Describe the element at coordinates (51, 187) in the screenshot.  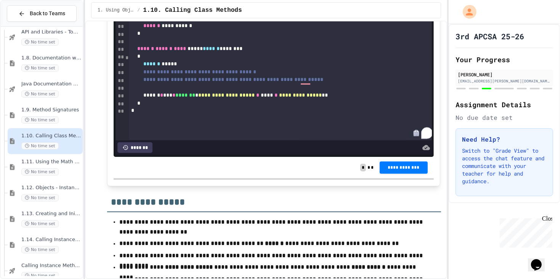
I see `span: 1.12. Objects - Instances of Classes` at that location.